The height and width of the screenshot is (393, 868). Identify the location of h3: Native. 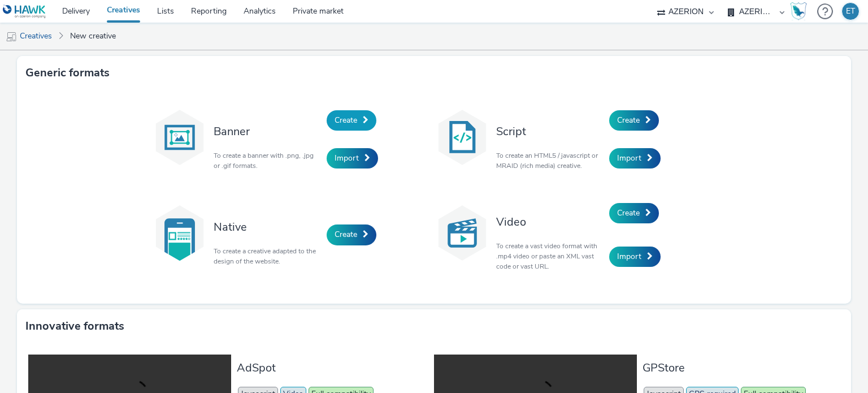
(267, 227).